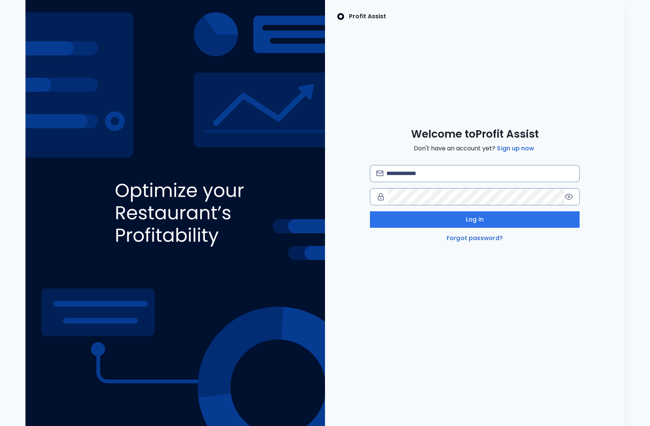  I want to click on a: Sign up now, so click(515, 149).